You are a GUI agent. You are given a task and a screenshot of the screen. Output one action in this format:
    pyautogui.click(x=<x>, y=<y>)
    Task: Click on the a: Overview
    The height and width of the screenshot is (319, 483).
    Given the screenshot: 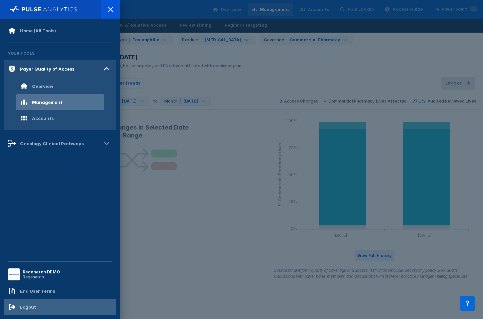 What is the action you would take?
    pyautogui.click(x=60, y=86)
    